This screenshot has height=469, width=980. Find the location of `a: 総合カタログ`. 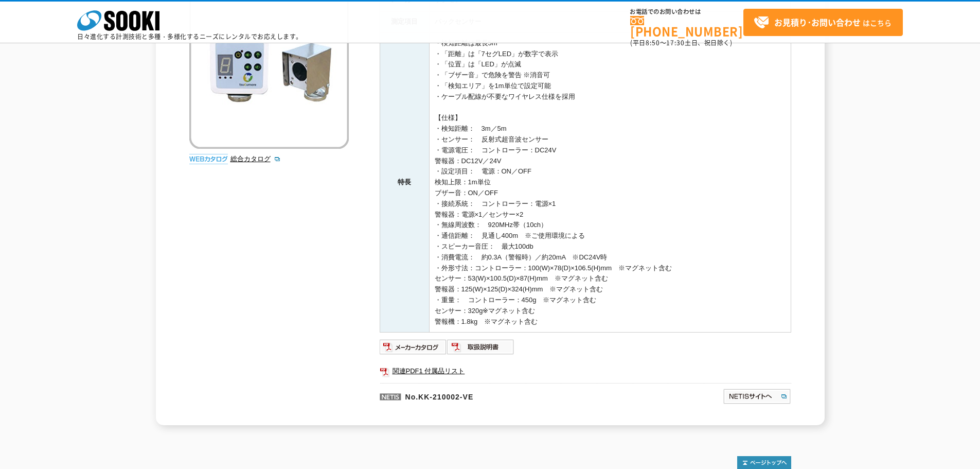

a: 総合カタログ is located at coordinates (256, 159).